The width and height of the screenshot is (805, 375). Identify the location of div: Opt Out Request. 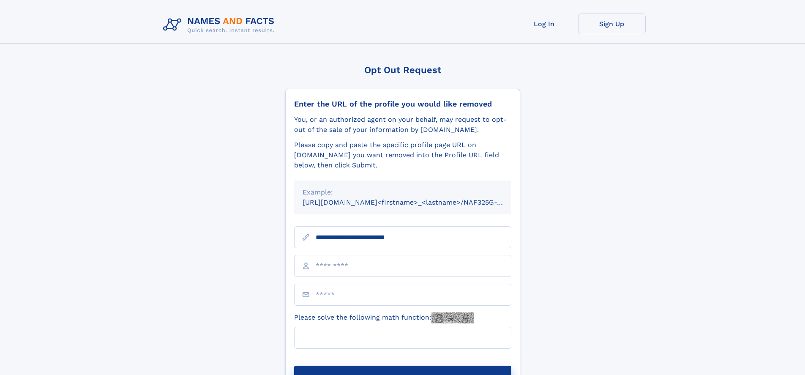
(403, 70).